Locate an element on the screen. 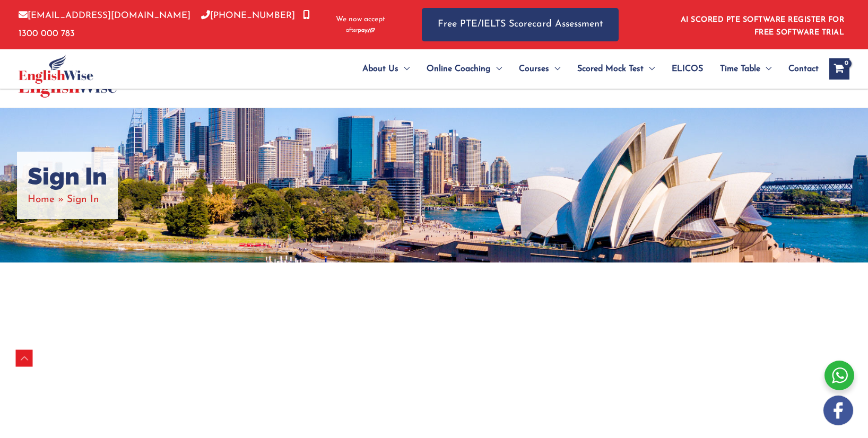  span: About Us is located at coordinates (380, 69).